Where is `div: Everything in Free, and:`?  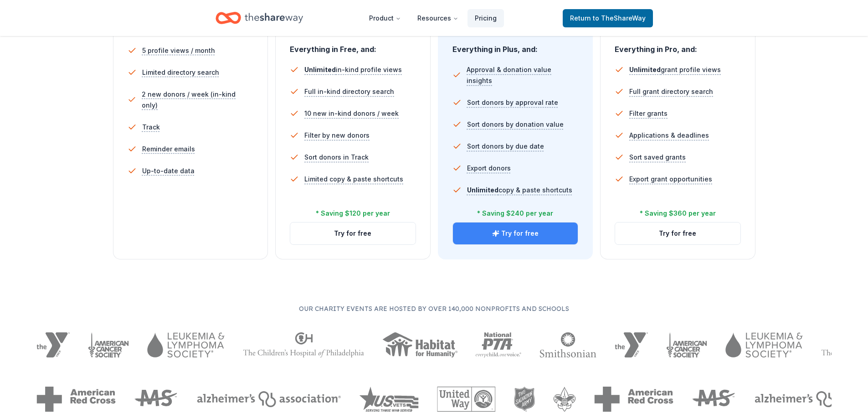 div: Everything in Free, and: is located at coordinates (353, 46).